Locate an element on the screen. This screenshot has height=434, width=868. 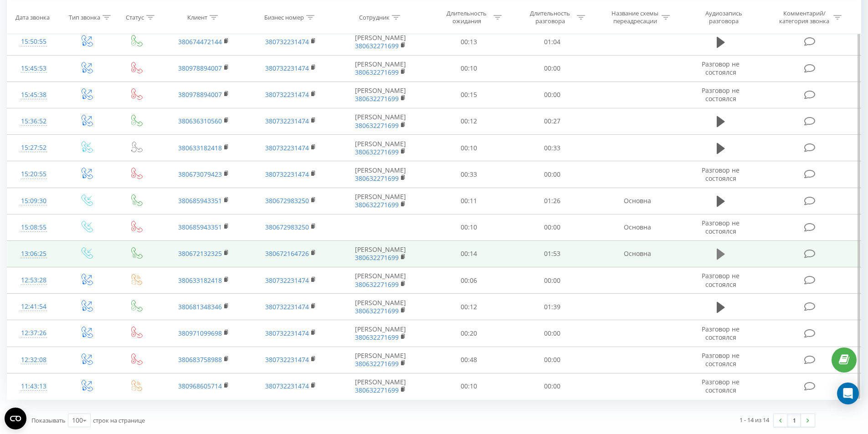
td: 00:20 is located at coordinates (469, 334).